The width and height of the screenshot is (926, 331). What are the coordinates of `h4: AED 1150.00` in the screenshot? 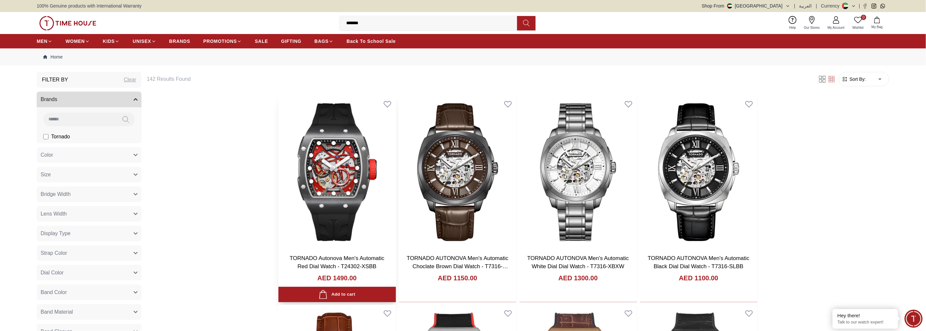 It's located at (458, 278).